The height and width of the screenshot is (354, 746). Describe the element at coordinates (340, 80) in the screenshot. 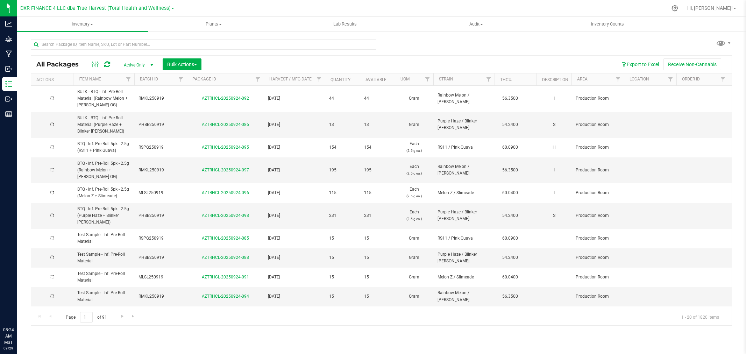

I see `a: Quantity` at that location.